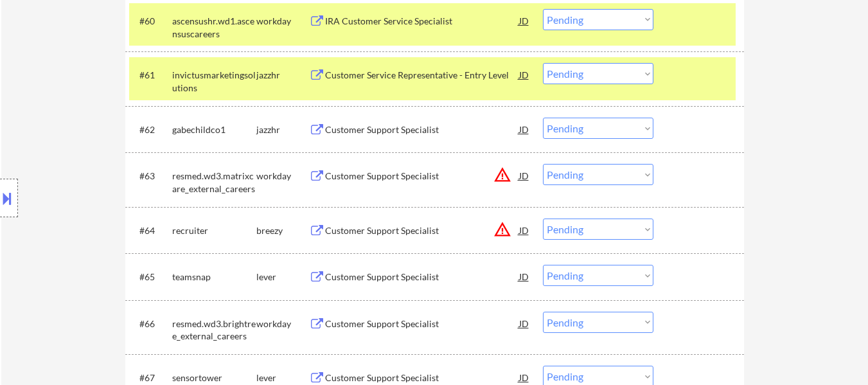 This screenshot has height=385, width=868. Describe the element at coordinates (150, 21) in the screenshot. I see `div: #60` at that location.